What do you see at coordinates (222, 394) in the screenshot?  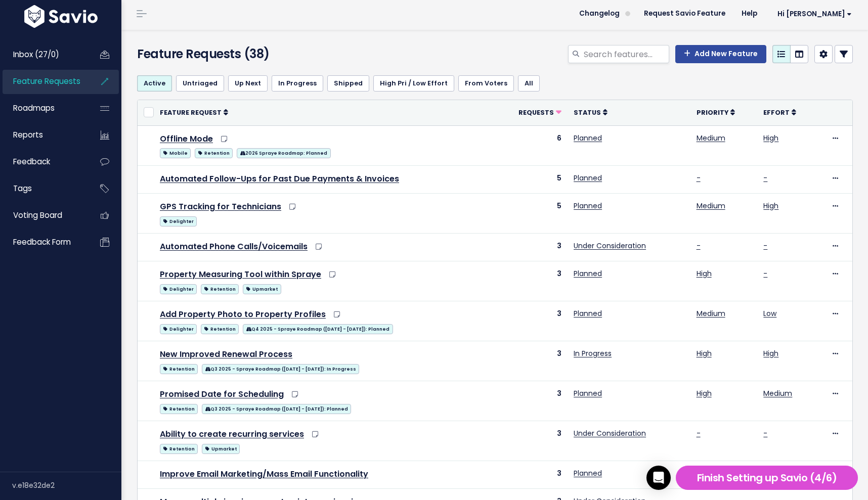 I see `a: Promised Date for Scheduling` at bounding box center [222, 394].